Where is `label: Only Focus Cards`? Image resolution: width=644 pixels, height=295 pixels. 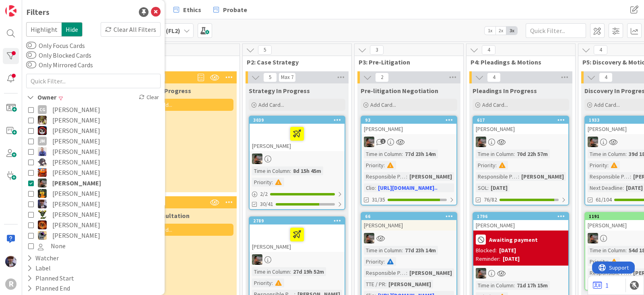
label: Only Focus Cards is located at coordinates (56, 45).